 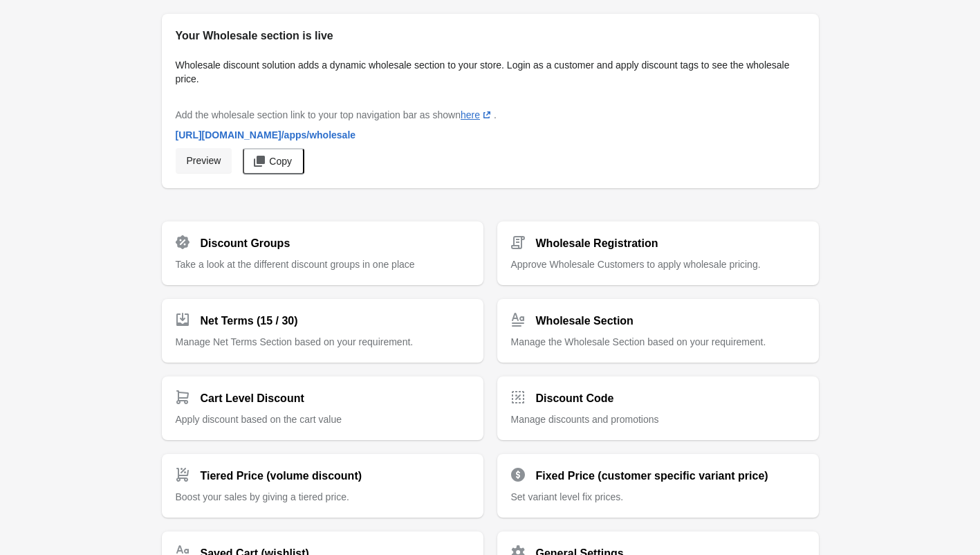 I want to click on h2: Wholesale Registration, so click(x=597, y=244).